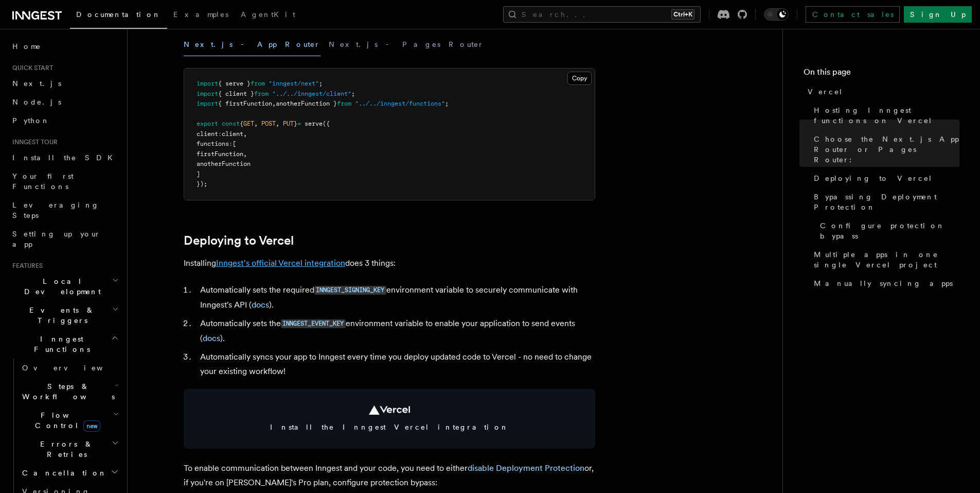 This screenshot has height=493, width=980. Describe the element at coordinates (62, 473) in the screenshot. I see `span: Cancellation` at that location.